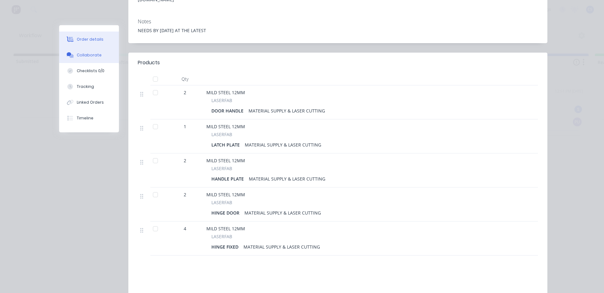  What do you see at coordinates (229, 110) in the screenshot?
I see `div: DOOR HANDLE` at bounding box center [229, 110].